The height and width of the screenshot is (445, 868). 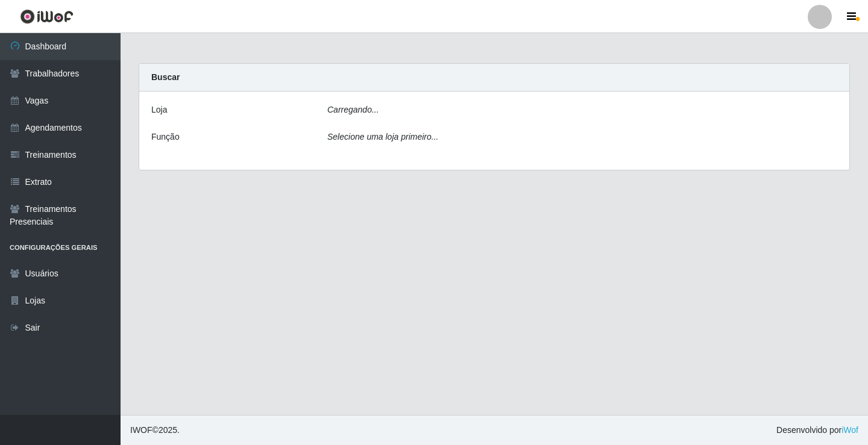 I want to click on i: Selecione uma loja primeiro..., so click(x=383, y=137).